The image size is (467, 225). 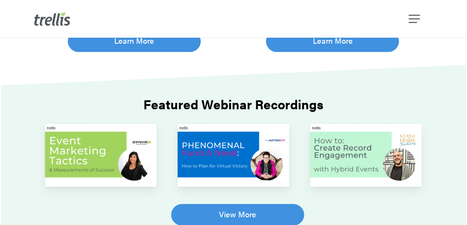 I want to click on img: PHENOMENAL Fund A Need: How to Plan for Virtual Victory, so click(x=233, y=155).